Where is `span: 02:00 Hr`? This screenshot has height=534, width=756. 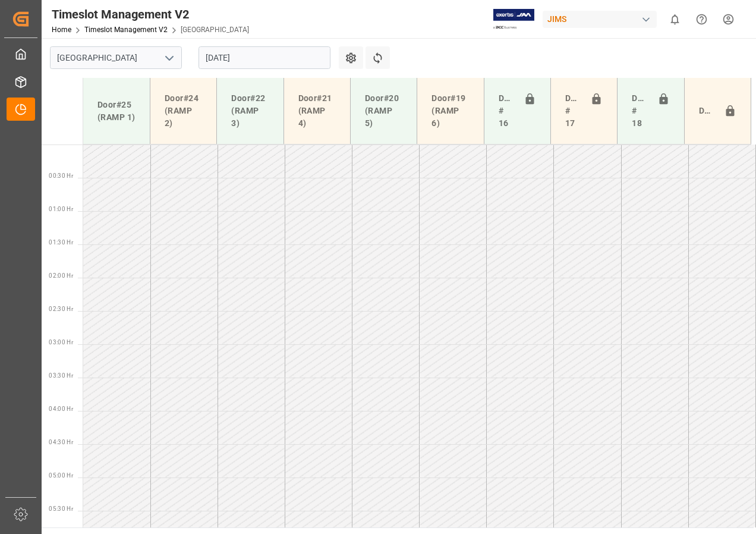
span: 02:00 Hr is located at coordinates (60, 275).